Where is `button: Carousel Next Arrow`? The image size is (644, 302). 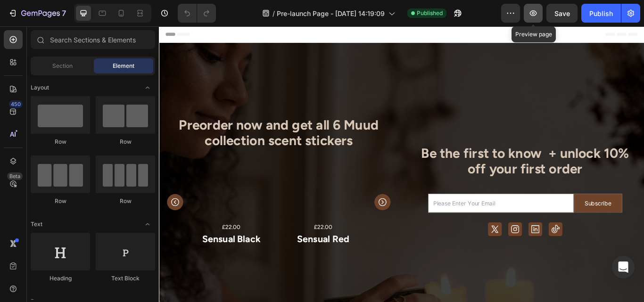
button: Carousel Next Arrow is located at coordinates (260, 205).